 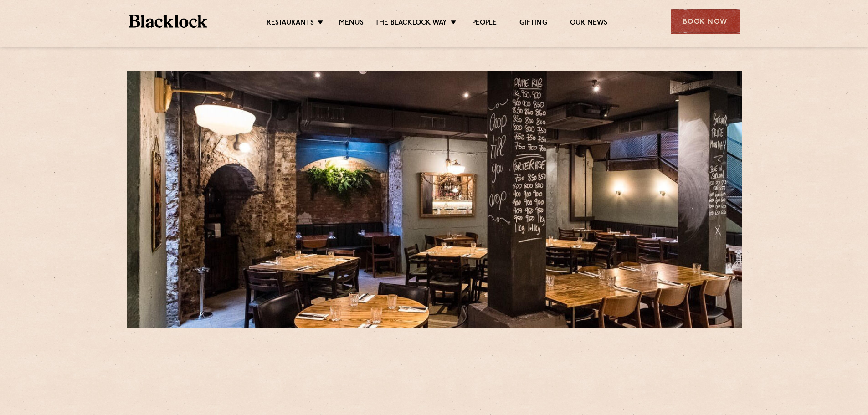 What do you see at coordinates (168, 21) in the screenshot?
I see `img: BL_Textured_Logo-footer-cropped.svg` at bounding box center [168, 21].